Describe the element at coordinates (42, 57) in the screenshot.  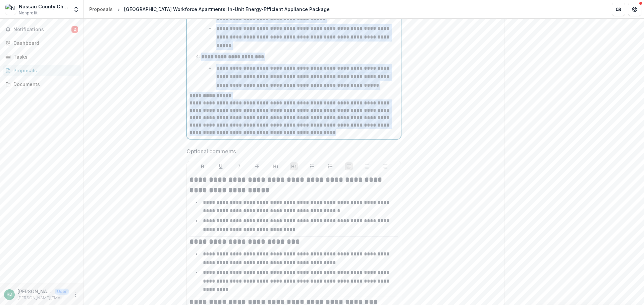
I see `a: Tasks` at that location.